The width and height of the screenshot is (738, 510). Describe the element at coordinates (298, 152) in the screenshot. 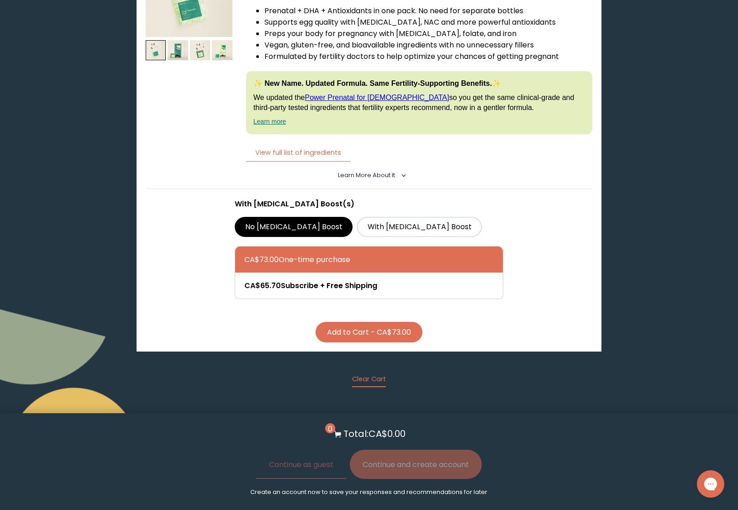

I see `button: View full list of ingredients` at that location.